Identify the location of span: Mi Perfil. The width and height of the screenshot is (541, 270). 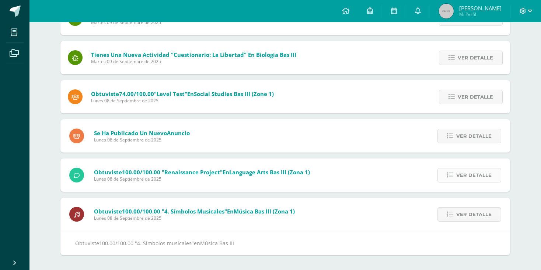
(481, 14).